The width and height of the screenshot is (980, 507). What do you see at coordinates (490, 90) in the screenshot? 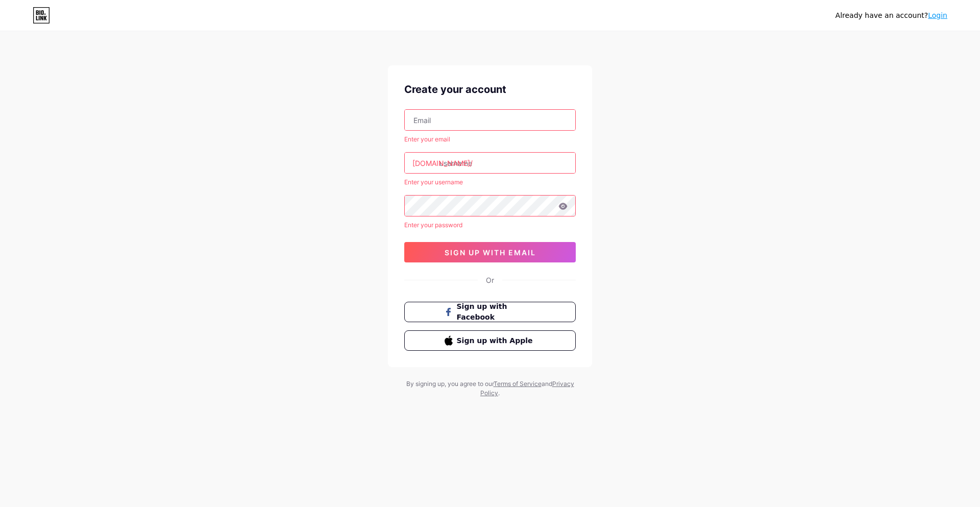
I see `div: Create your account` at bounding box center [490, 90].